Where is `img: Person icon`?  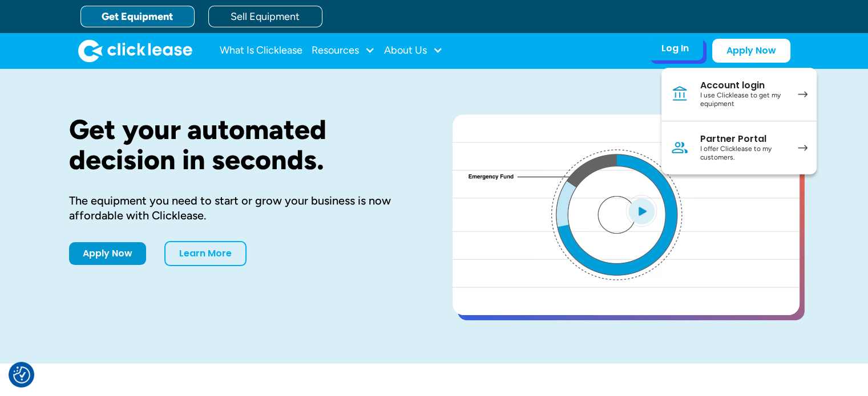 img: Person icon is located at coordinates (679, 148).